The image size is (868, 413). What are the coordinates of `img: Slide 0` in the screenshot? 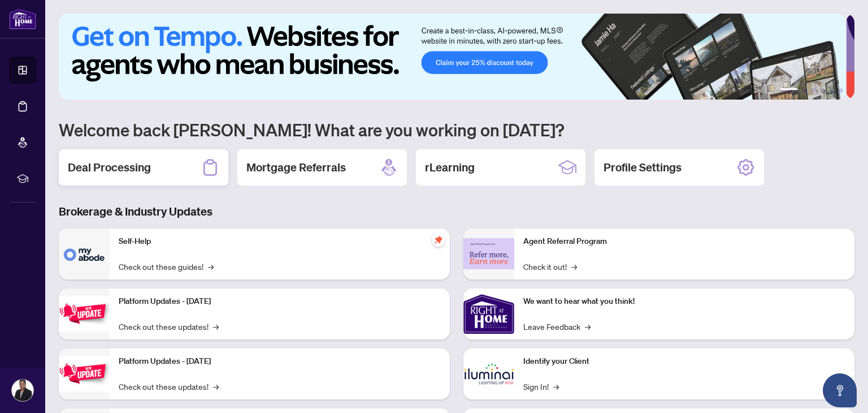 It's located at (452, 56).